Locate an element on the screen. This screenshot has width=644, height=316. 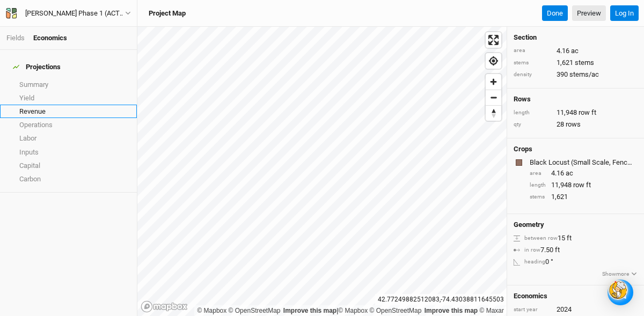
div: density is located at coordinates (532, 75).